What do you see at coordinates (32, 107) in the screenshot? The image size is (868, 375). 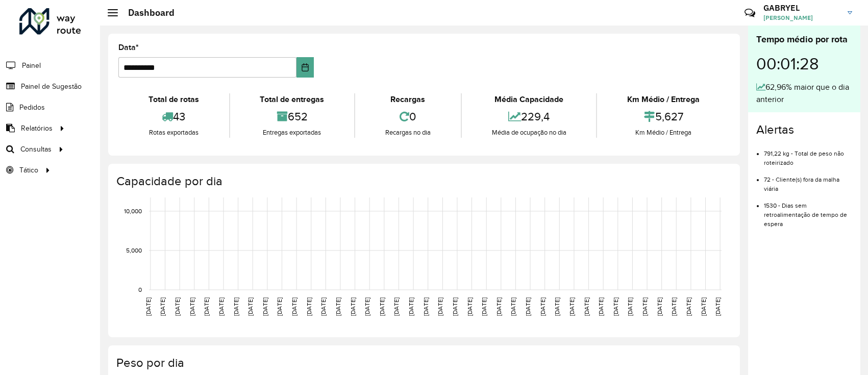 I see `span: Pedidos` at bounding box center [32, 107].